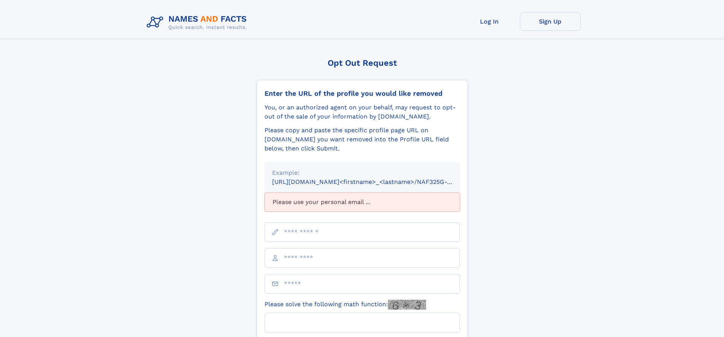 The image size is (724, 337). I want to click on div: Enter the URL of the profile you would like removed, so click(362, 93).